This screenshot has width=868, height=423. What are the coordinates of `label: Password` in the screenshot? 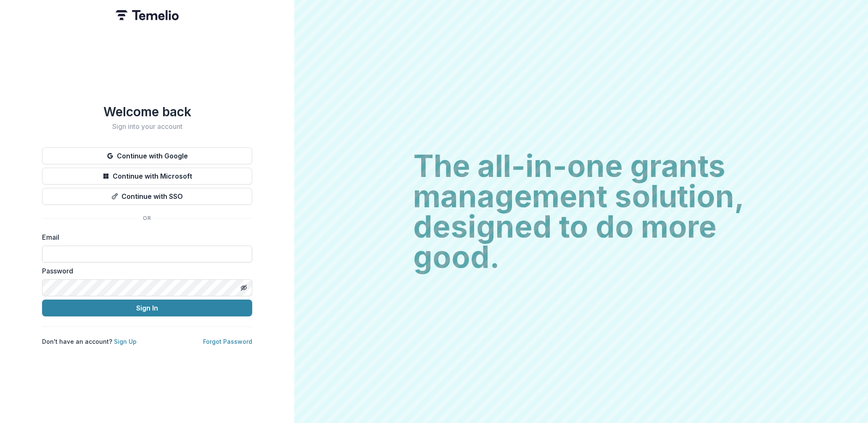 It's located at (144, 270).